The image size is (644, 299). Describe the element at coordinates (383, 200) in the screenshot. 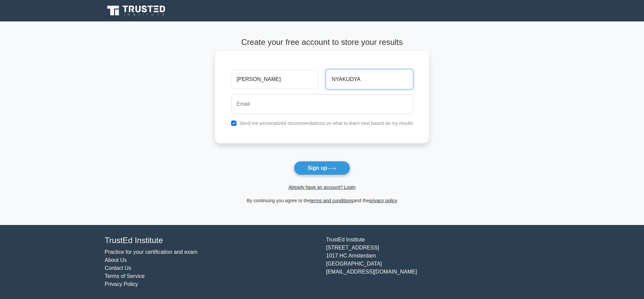

I see `a: privacy policy` at that location.